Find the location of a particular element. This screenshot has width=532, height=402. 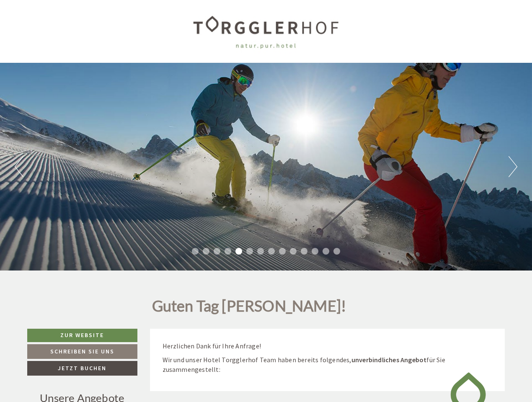

p: Wir und unser Hotel Torgglerhof Team haben bereits folgendes, für Sie zusammengestellt: is located at coordinates (328, 365).